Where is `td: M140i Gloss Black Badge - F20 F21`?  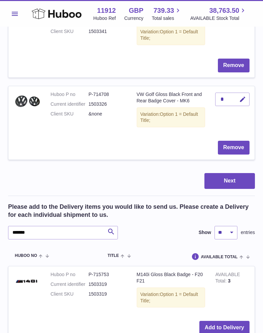
td: M140i Gloss Black Badge - F20 F21 is located at coordinates (171, 291).